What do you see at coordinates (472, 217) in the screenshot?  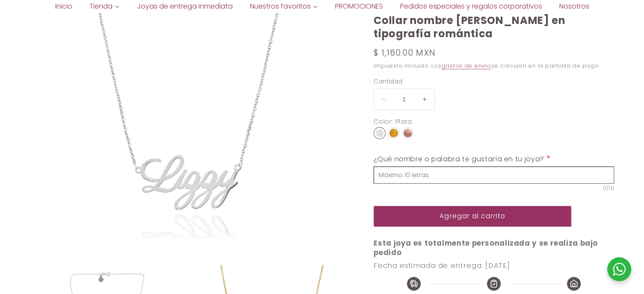 I see `button: Agregar al carrito` at bounding box center [472, 217].